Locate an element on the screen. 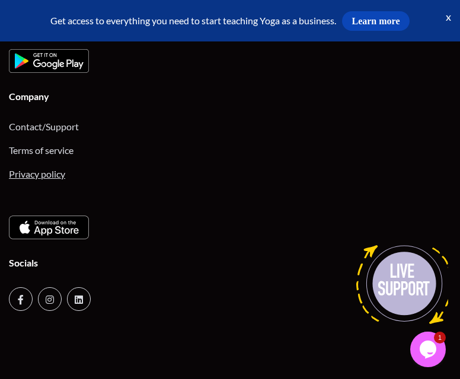 The image size is (460, 379). a: Terms of service is located at coordinates (41, 150).